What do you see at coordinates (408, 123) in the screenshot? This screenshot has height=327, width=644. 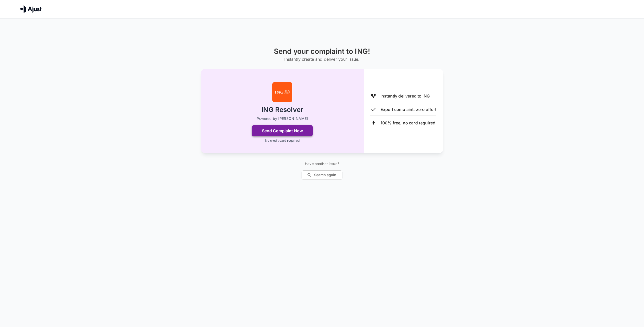 I see `p: 100% free, no card required` at bounding box center [408, 123].